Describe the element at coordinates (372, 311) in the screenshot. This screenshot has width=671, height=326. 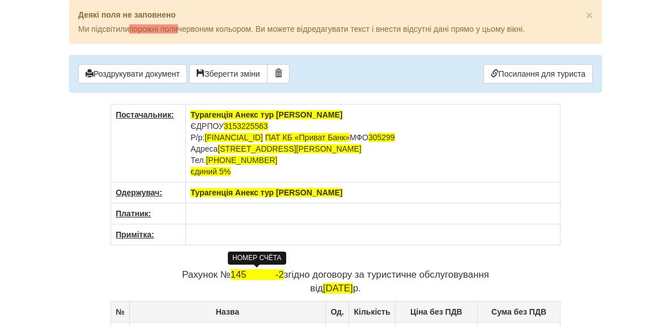
I see `th: Кількість` at that location.